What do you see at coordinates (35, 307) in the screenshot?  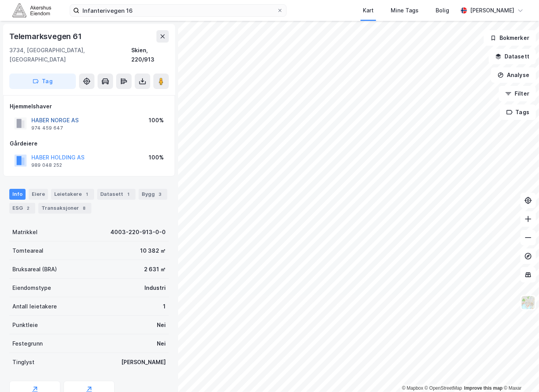 I see `div: Antall leietakere` at bounding box center [35, 307].